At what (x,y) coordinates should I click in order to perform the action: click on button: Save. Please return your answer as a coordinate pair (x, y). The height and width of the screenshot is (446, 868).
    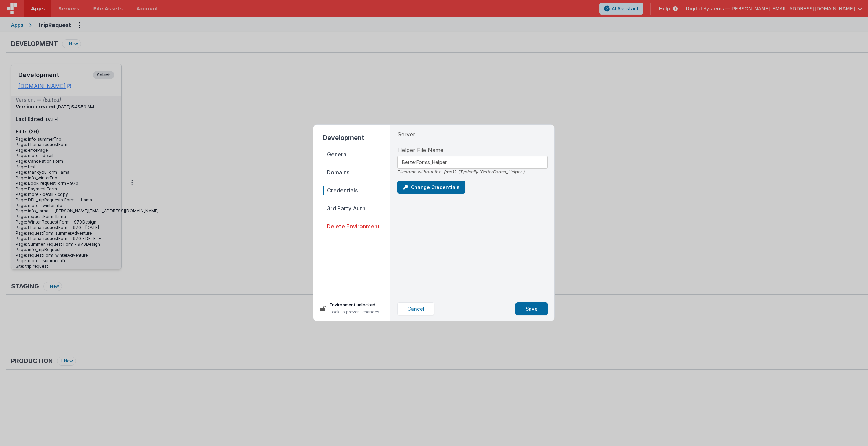
    Looking at the image, I should click on (531, 309).